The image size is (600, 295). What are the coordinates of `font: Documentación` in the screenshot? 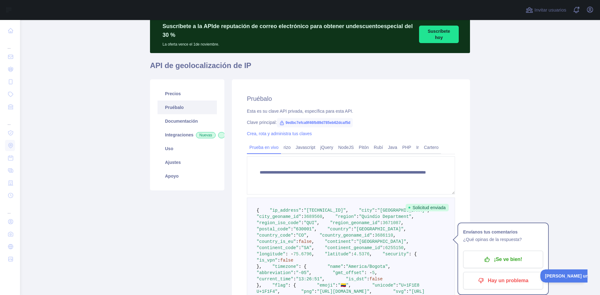 It's located at (181, 121).